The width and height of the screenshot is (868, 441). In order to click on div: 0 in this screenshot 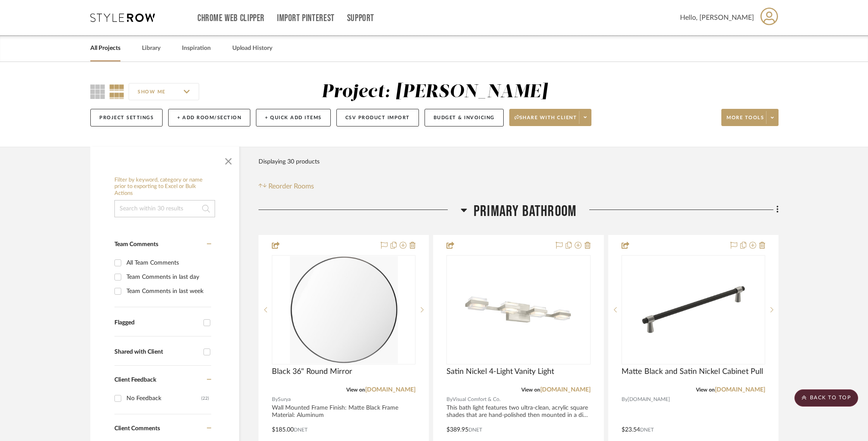, I will do `click(693, 310)`.